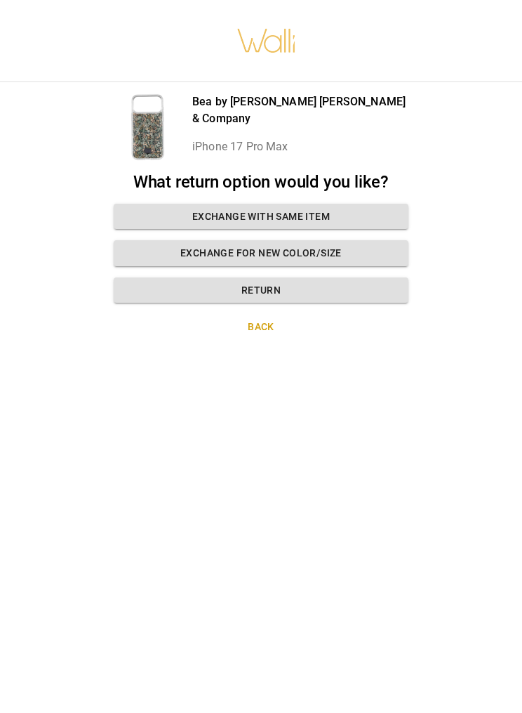 The width and height of the screenshot is (522, 713). What do you see at coordinates (261, 182) in the screenshot?
I see `h2: What return option would you like?` at bounding box center [261, 182].